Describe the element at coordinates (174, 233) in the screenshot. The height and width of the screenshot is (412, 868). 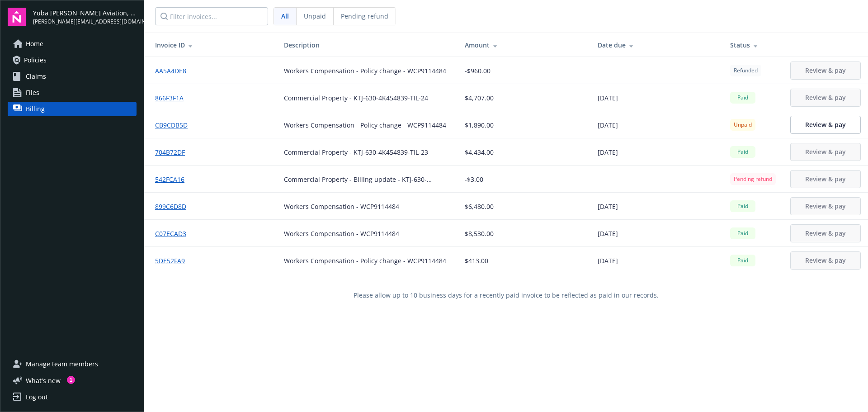
I see `a: C07ECAD3` at that location.